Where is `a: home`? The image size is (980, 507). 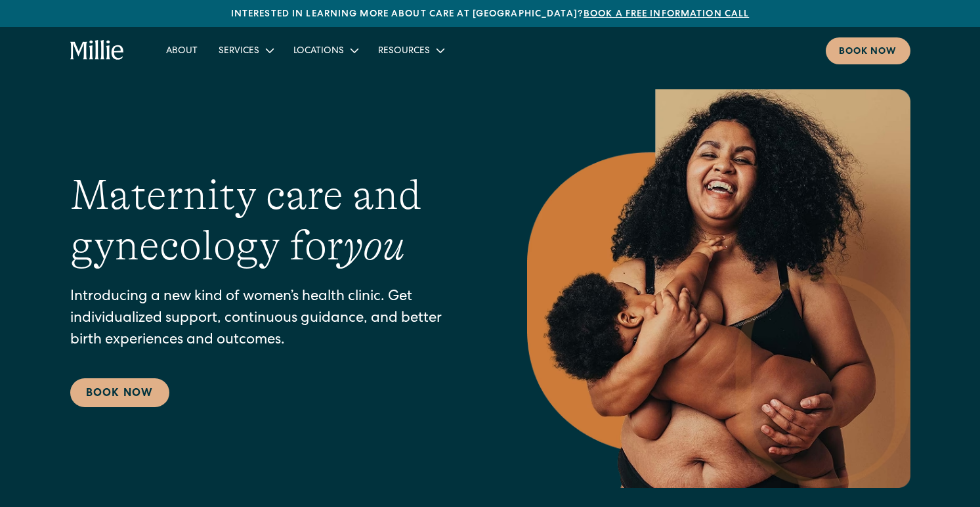
a: home is located at coordinates (97, 50).